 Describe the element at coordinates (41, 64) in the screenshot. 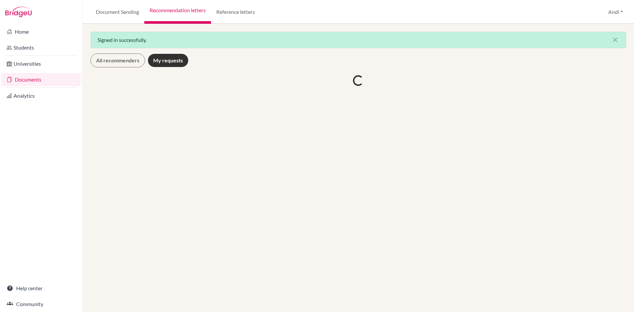

I see `a: Universities` at that location.